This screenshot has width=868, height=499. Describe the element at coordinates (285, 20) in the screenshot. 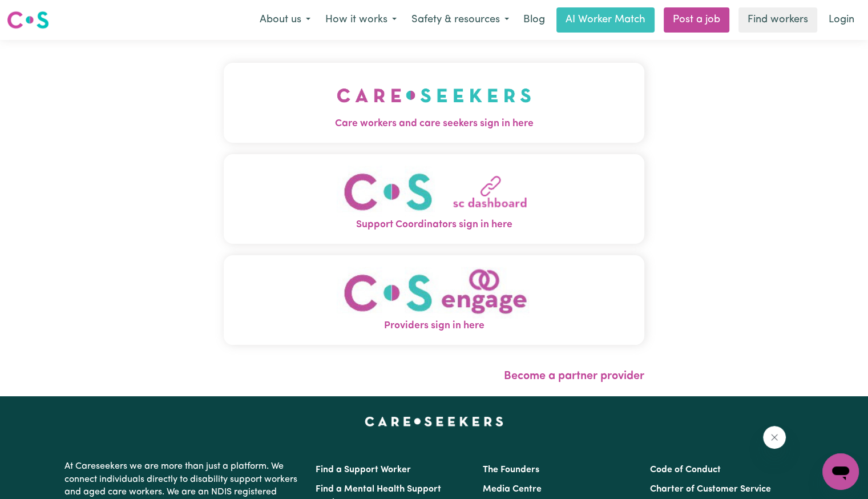

I see `button: About us` at that location.